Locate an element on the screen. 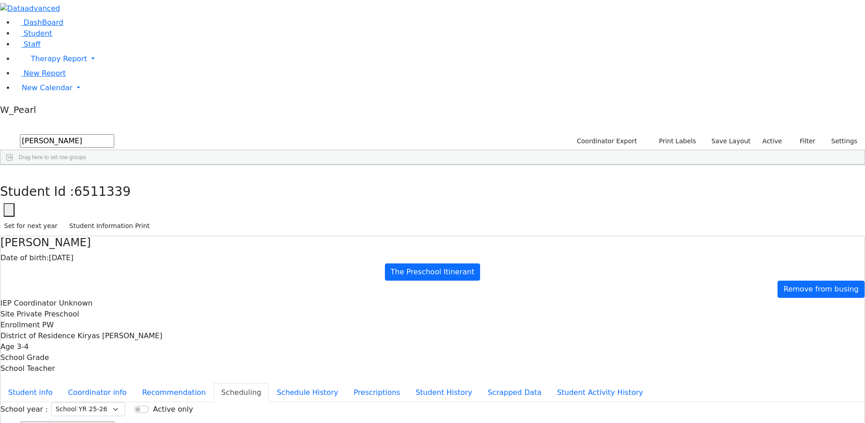  button: Recommendation is located at coordinates (174, 393).